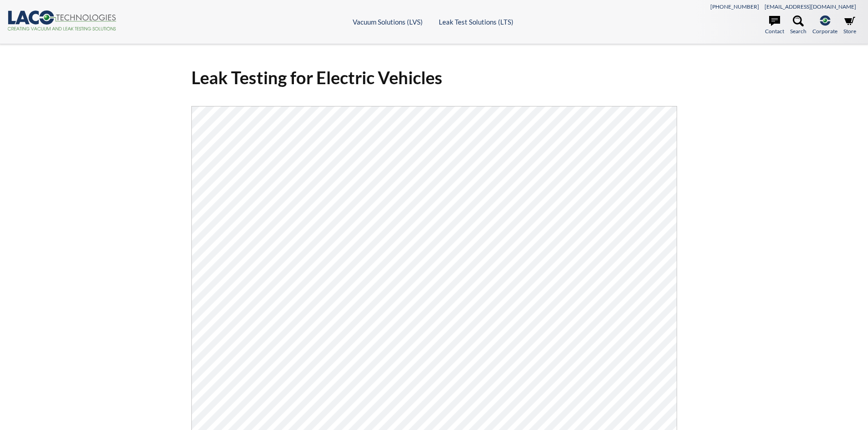 The width and height of the screenshot is (868, 430). I want to click on a: Contact, so click(774, 25).